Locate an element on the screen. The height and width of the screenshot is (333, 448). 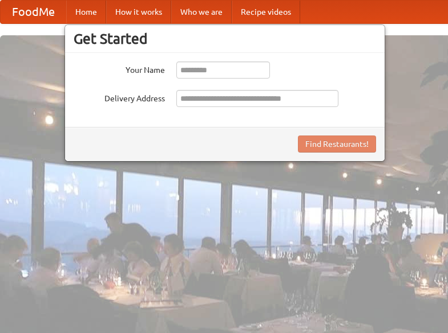
a: Recipe videos is located at coordinates (266, 12).